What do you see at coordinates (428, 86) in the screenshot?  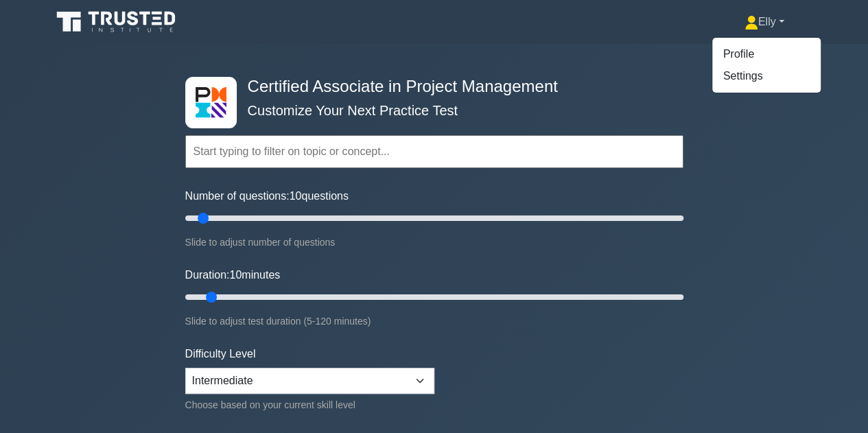 I see `h4: Certified Associate in Project Management` at bounding box center [428, 86].